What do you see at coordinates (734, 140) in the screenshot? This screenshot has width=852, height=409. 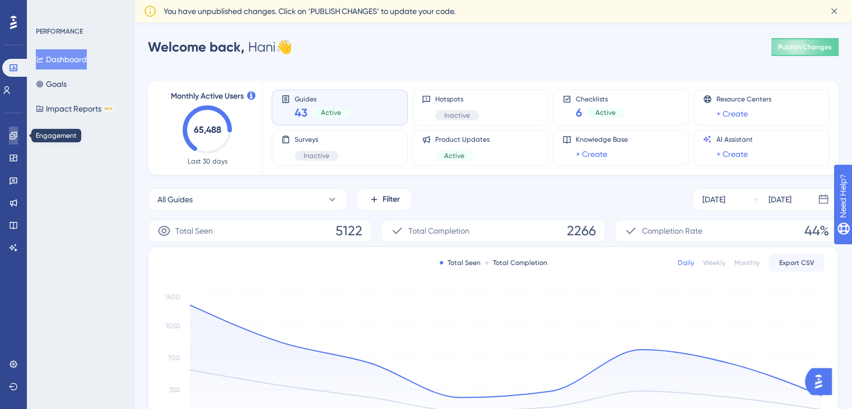 I see `span: AI Assistant` at bounding box center [734, 140].